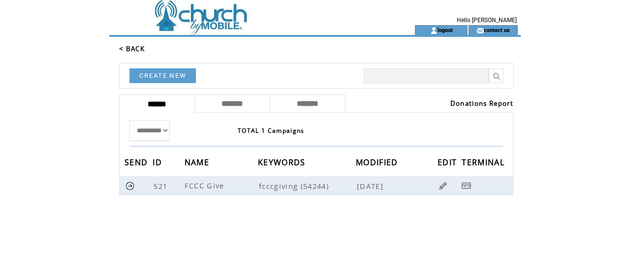  What do you see at coordinates (445, 30) in the screenshot?
I see `a: logout` at bounding box center [445, 30].